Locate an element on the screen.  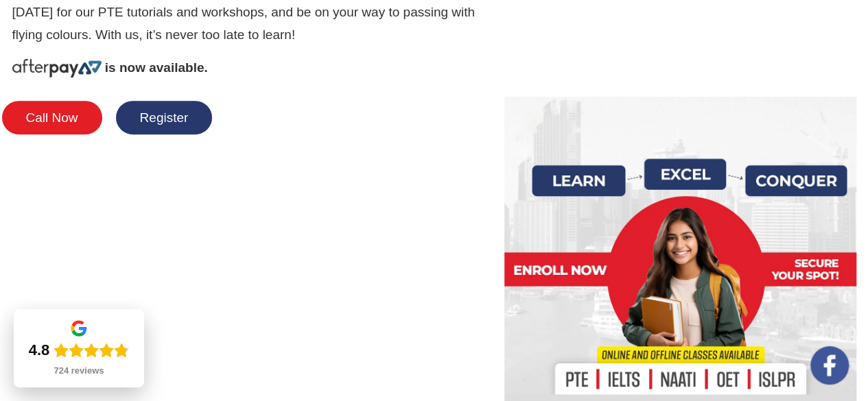
div: Rating: 4.8 out of 5 is located at coordinates (79, 350).